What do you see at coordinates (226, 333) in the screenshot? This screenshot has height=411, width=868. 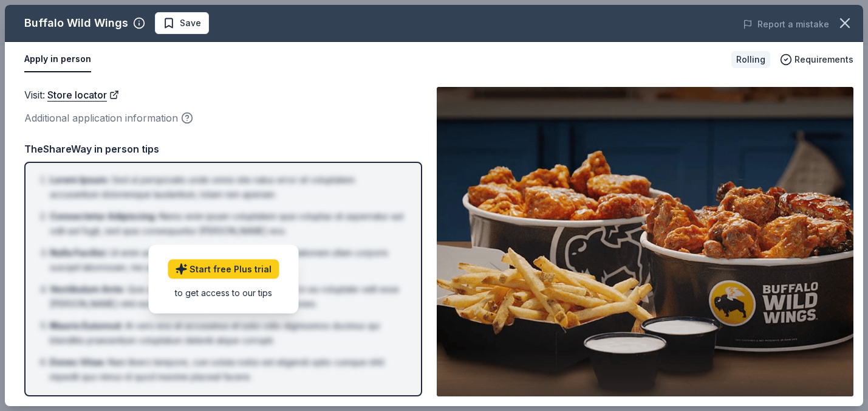 I see `li: At vero eos et accusamus et iusto odio dignissimos ducimus qui blanditiis praesentium voluptatum ...` at bounding box center [226, 333].